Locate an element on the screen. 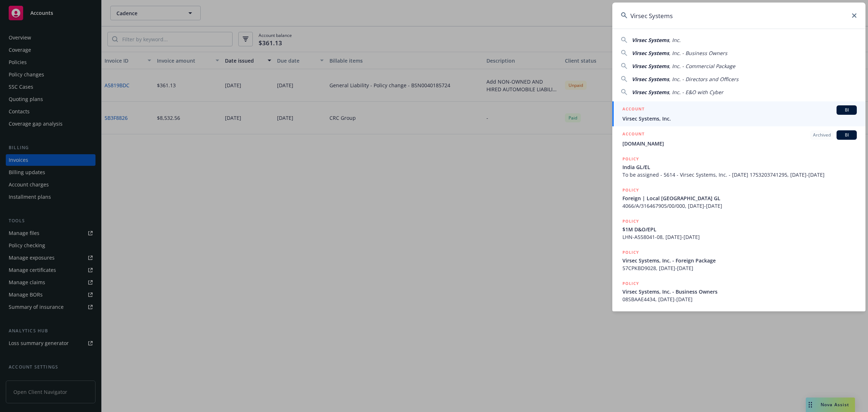 The width and height of the screenshot is (868, 412). span: , Inc. is located at coordinates (675, 40).